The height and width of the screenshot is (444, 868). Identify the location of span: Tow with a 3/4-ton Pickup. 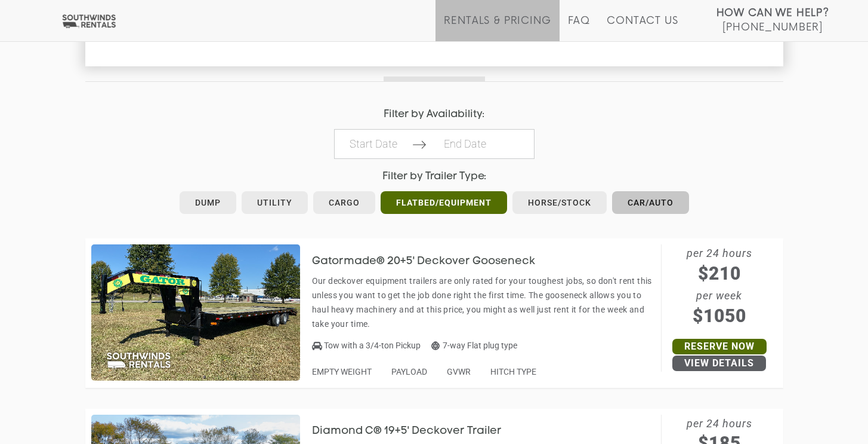
(372, 345).